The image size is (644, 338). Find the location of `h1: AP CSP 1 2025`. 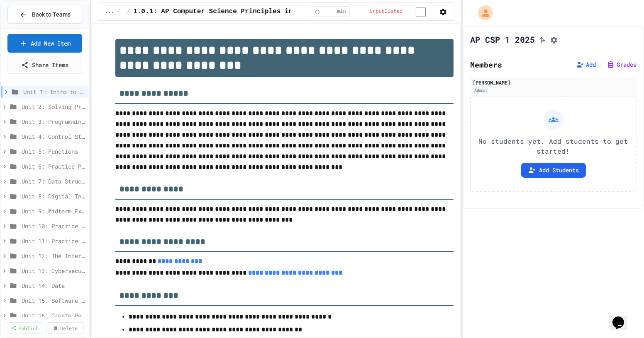

h1: AP CSP 1 2025 is located at coordinates (502, 40).